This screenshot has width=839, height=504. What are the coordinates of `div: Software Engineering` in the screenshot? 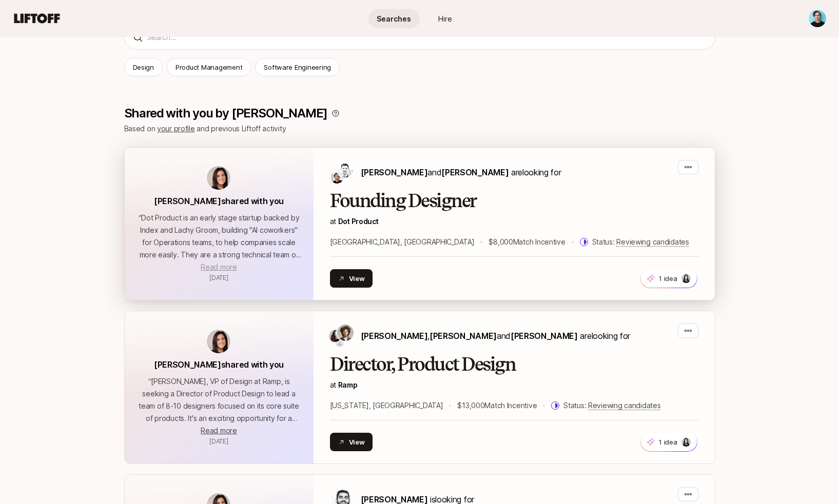 It's located at (297, 67).